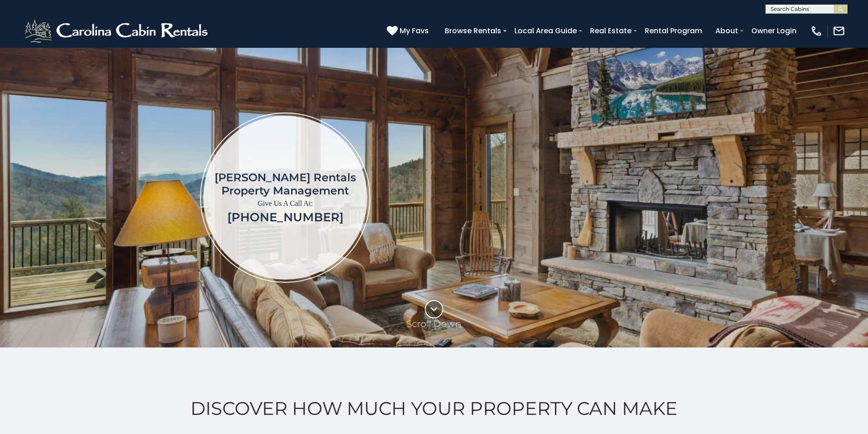 The image size is (868, 434). I want to click on img: phone-regular-white.png, so click(817, 31).